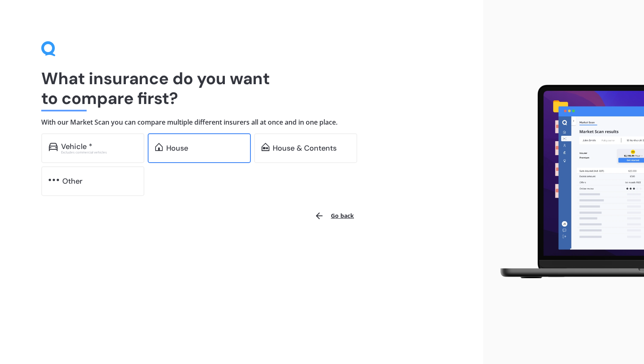 This screenshot has height=364, width=644. I want to click on div: Other, so click(72, 181).